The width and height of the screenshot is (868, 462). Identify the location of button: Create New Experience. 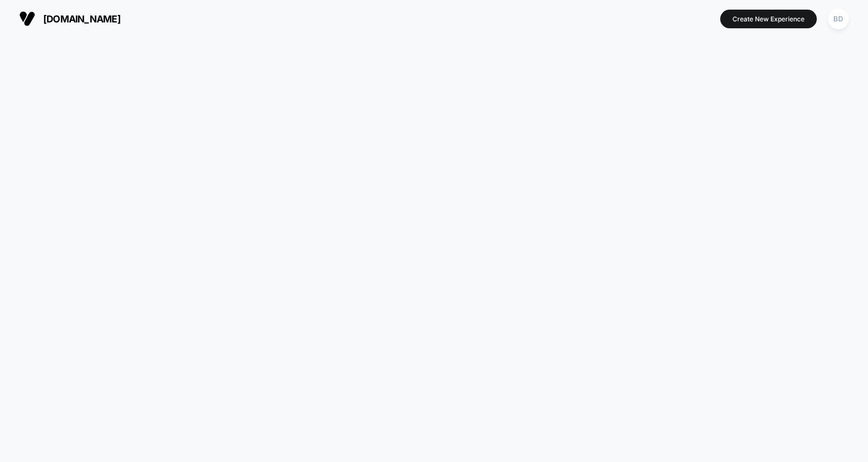
(768, 19).